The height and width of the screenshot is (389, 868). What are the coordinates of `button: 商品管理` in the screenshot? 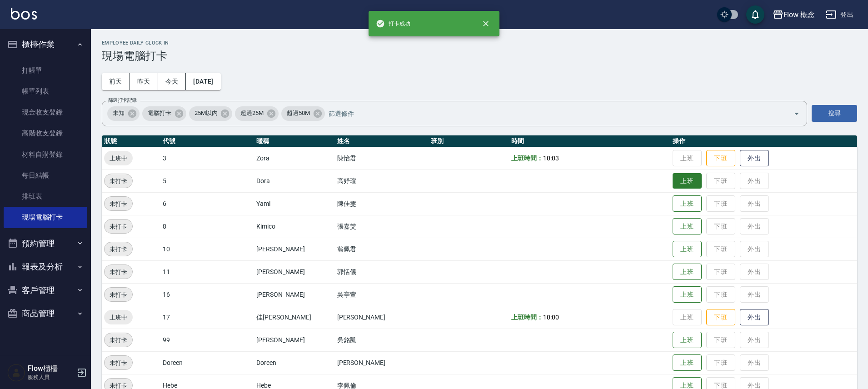 It's located at (46, 313).